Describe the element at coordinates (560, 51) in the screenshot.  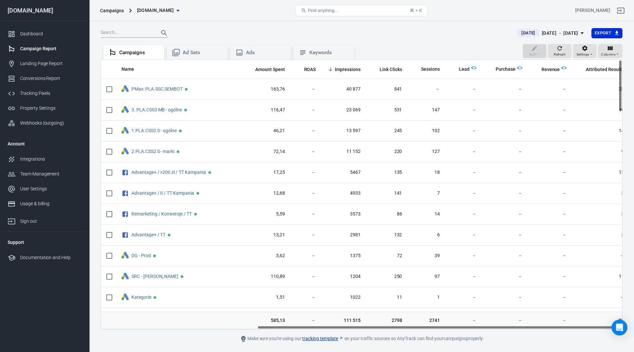
I see `button: Refresh` at that location.